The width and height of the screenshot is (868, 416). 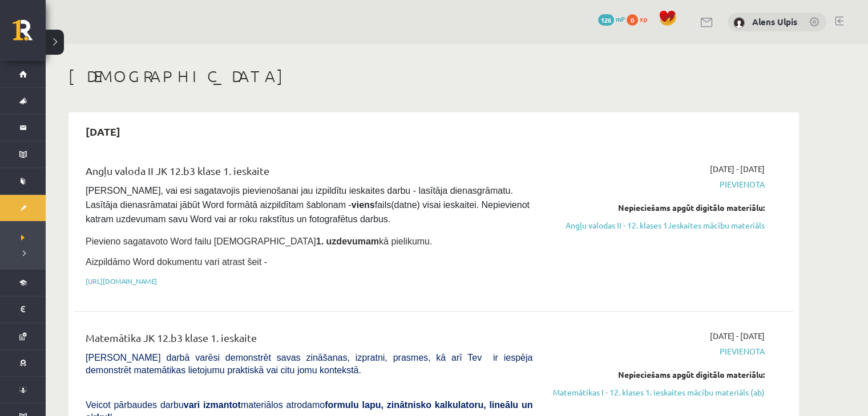 What do you see at coordinates (739, 23) in the screenshot?
I see `img: Alens Ulpis` at bounding box center [739, 23].